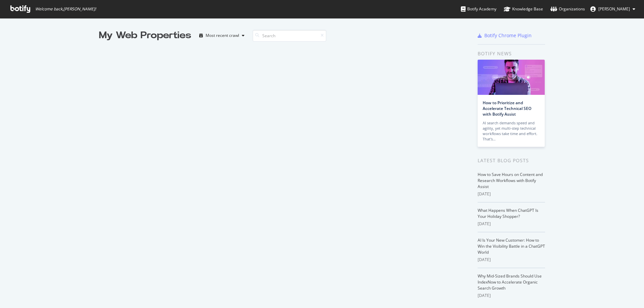 Image resolution: width=644 pixels, height=308 pixels. I want to click on button: Most recent crawl, so click(222, 36).